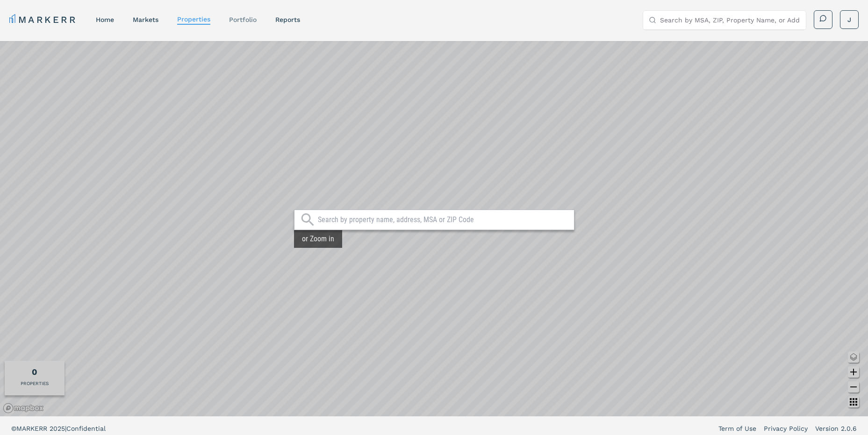  Describe the element at coordinates (849, 19) in the screenshot. I see `span: J` at that location.